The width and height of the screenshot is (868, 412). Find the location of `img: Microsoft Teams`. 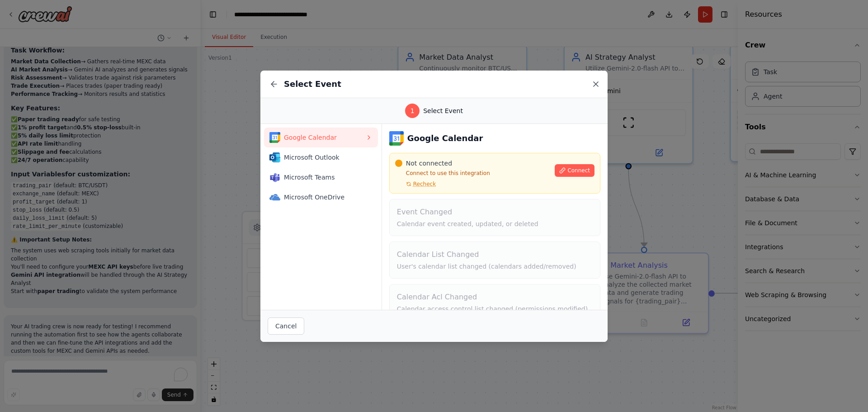

img: Microsoft Teams is located at coordinates (275, 178).